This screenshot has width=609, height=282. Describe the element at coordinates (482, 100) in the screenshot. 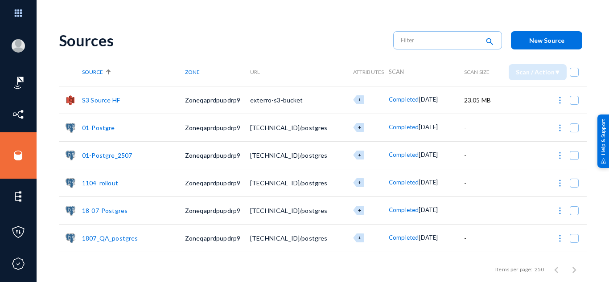

I see `td: 23.05 MB` at that location.